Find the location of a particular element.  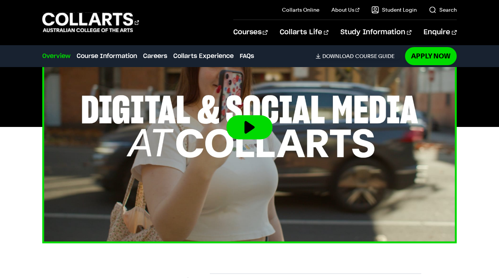

a: Apply Now is located at coordinates (430, 56).